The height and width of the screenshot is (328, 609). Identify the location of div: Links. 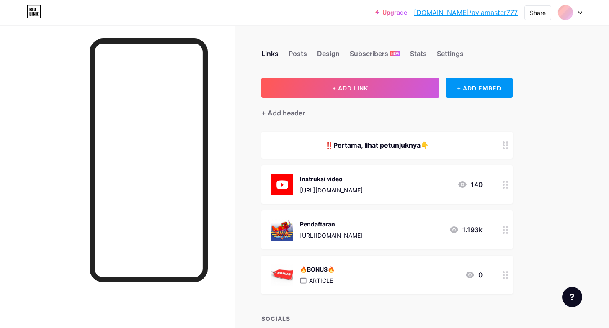
(270, 56).